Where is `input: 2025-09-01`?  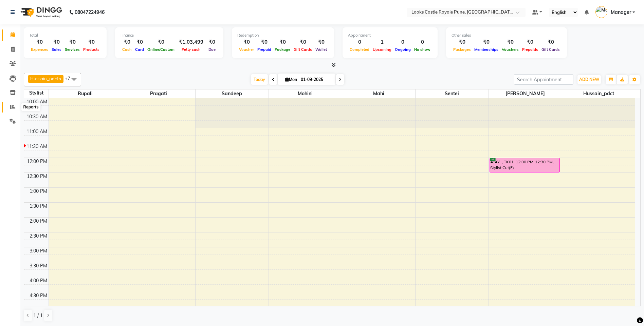 input: 2025-09-01 is located at coordinates (316, 79).